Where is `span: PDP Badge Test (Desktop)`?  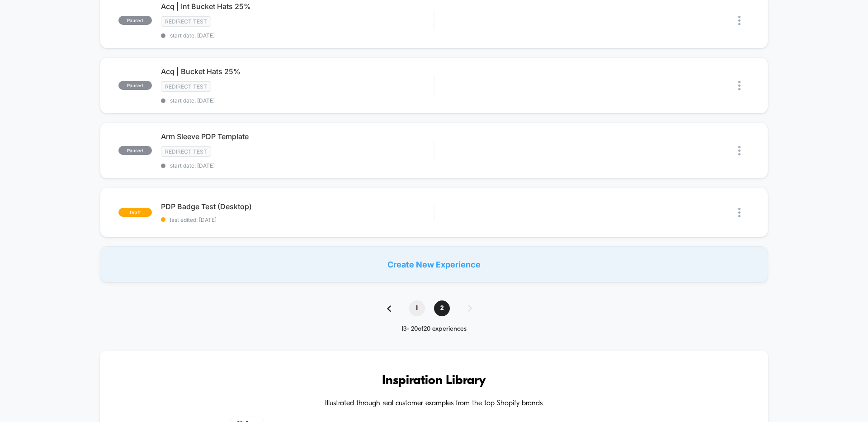
span: PDP Badge Test (Desktop) is located at coordinates (297, 207).